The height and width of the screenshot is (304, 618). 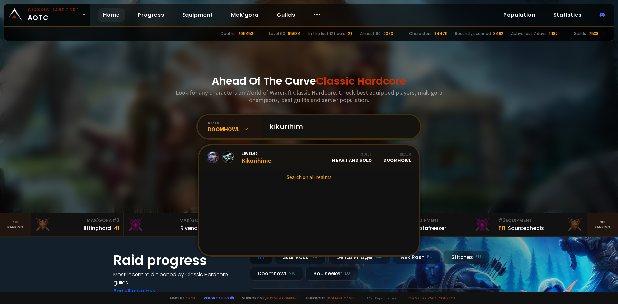 I want to click on a: Search on all realms, so click(x=309, y=177).